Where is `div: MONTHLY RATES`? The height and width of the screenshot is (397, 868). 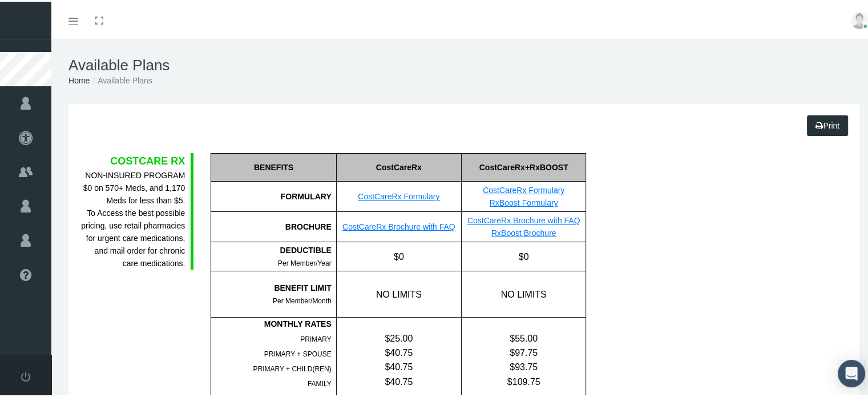
div: MONTHLY RATES is located at coordinates (271, 322).